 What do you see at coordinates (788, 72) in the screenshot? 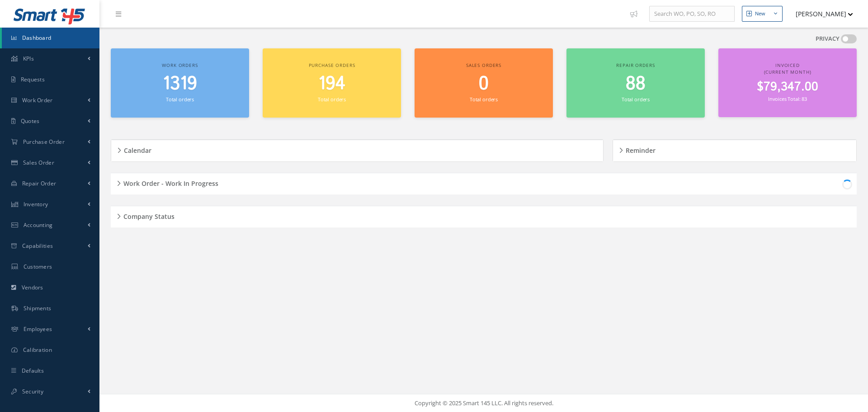
I see `span: (Current Month)` at bounding box center [788, 72].